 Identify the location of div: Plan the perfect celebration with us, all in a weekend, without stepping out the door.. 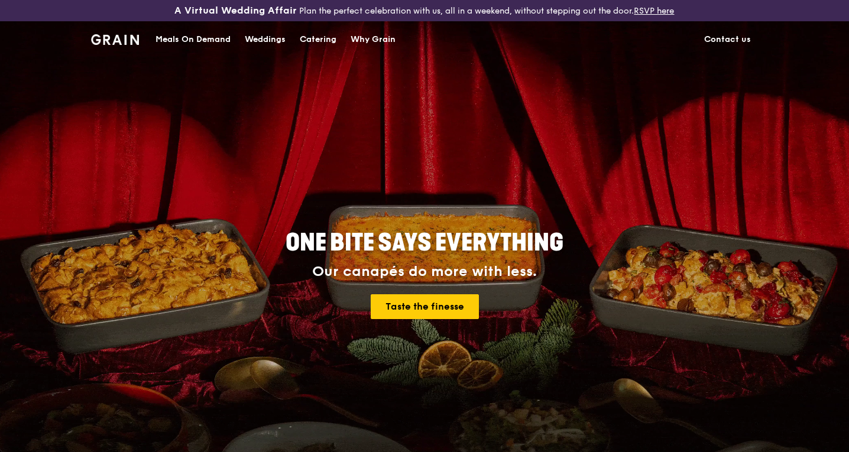
(424, 11).